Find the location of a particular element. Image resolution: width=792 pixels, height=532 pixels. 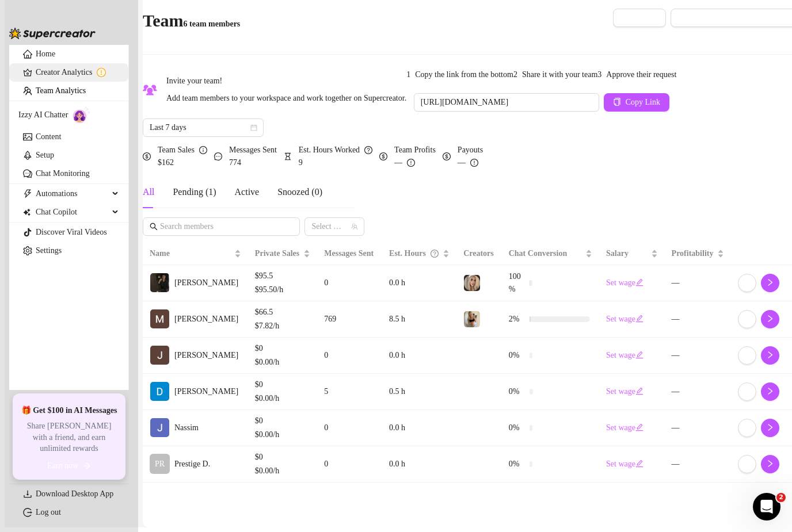

span: team is located at coordinates (354, 227).